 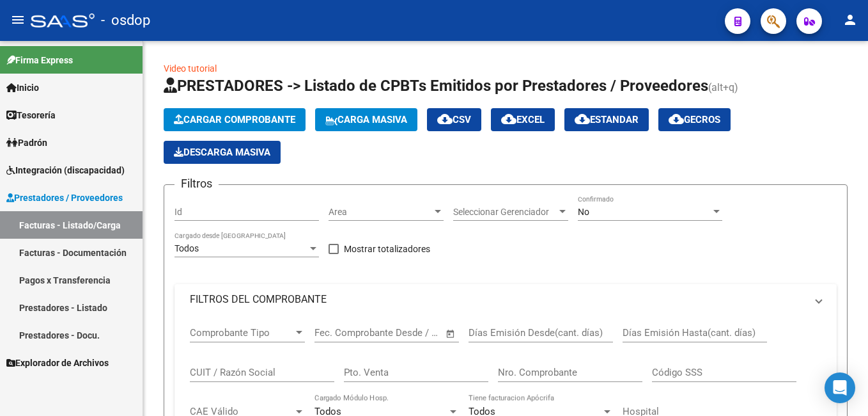 What do you see at coordinates (196, 183) in the screenshot?
I see `h3: Filtros` at bounding box center [196, 183].